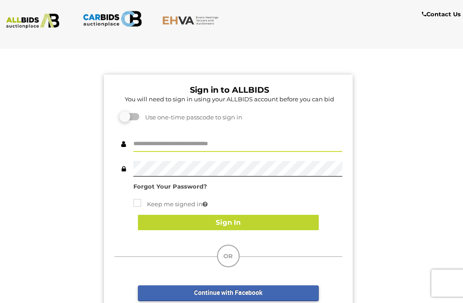 This screenshot has width=463, height=303. Describe the element at coordinates (443, 14) in the screenshot. I see `a: Contact Us` at that location.